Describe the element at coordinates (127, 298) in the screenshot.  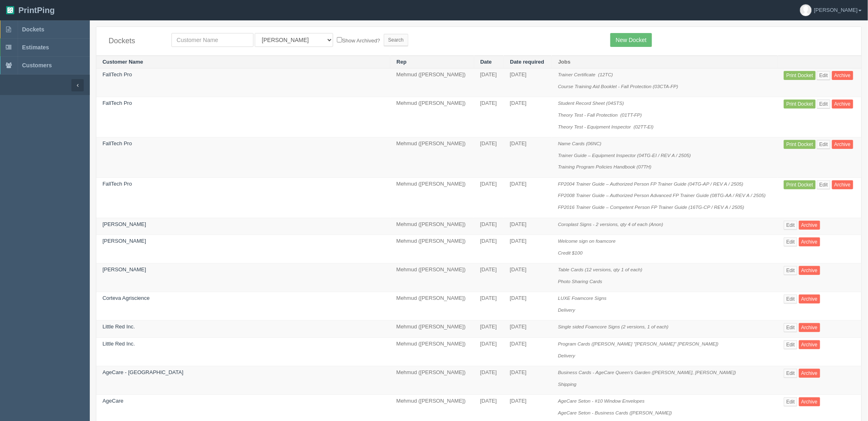
I see `a: Corteva Agriscience` at that location.